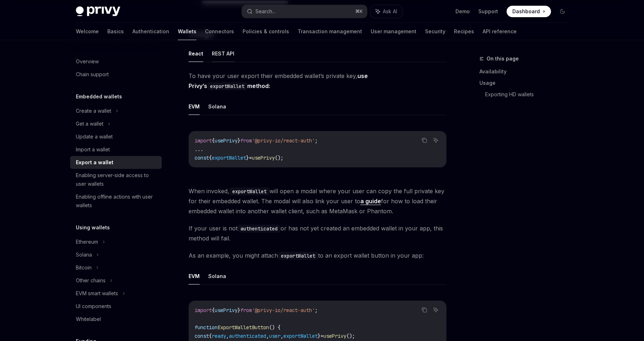 The width and height of the screenshot is (644, 341). I want to click on div: Update a wallet, so click(94, 137).